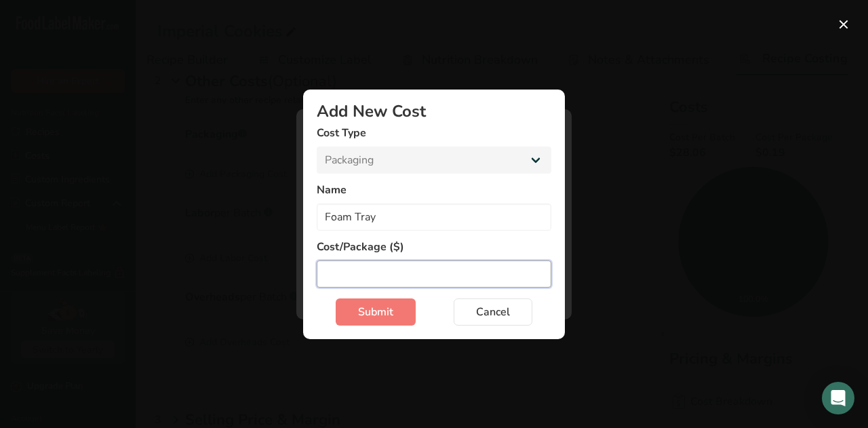  I want to click on button: Cancel, so click(493, 312).